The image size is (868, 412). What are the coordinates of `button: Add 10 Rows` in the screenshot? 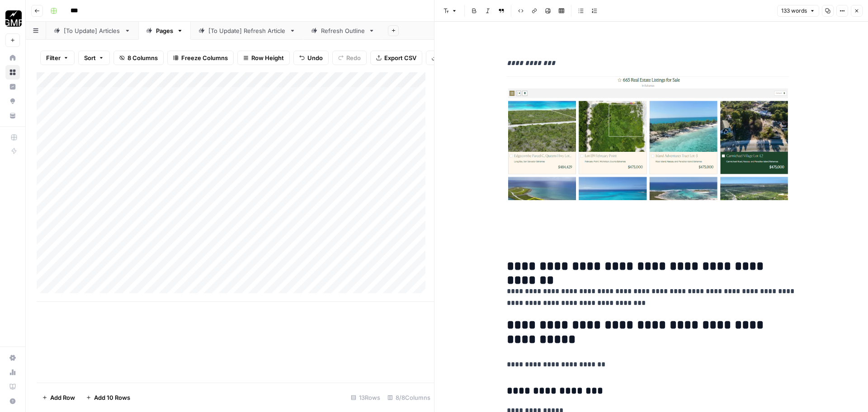 It's located at (108, 398).